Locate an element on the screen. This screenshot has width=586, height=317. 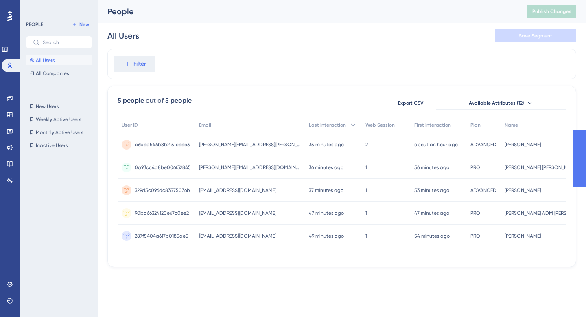
span: 2 is located at coordinates (367, 145).